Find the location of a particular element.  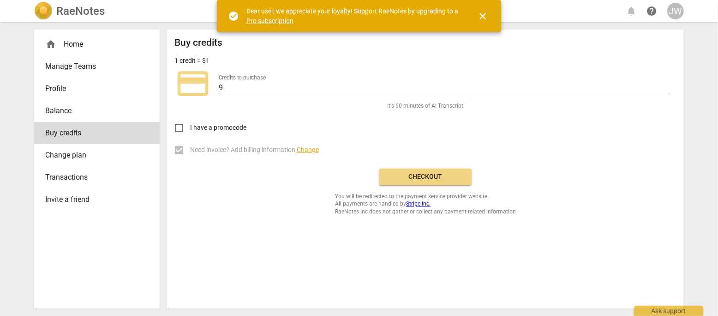

a: LogoRaeNotes is located at coordinates (69, 11).